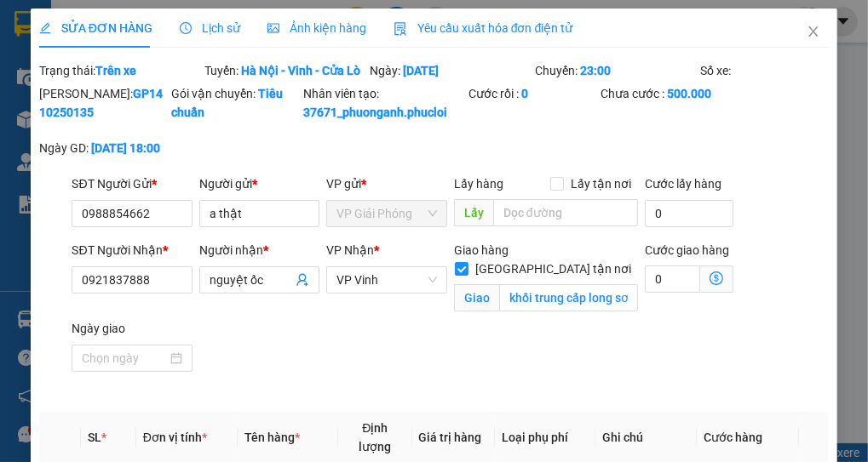 The image size is (868, 462). What do you see at coordinates (45, 28) in the screenshot?
I see `span: edit` at bounding box center [45, 28].